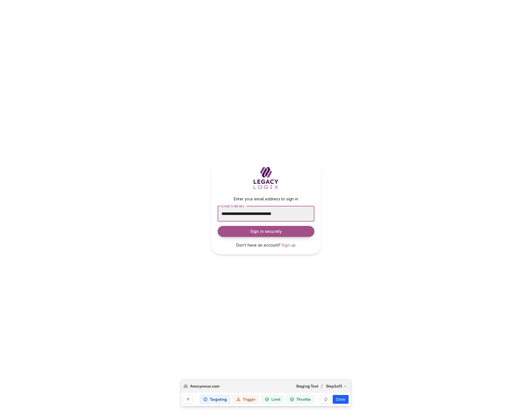 This screenshot has height=415, width=532. I want to click on span: Don't have an account?, so click(258, 245).